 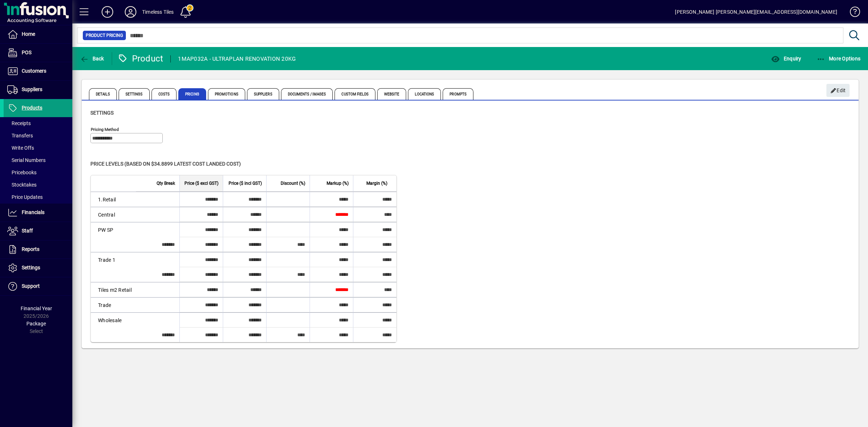 What do you see at coordinates (838, 59) in the screenshot?
I see `span: More Options` at bounding box center [838, 59].